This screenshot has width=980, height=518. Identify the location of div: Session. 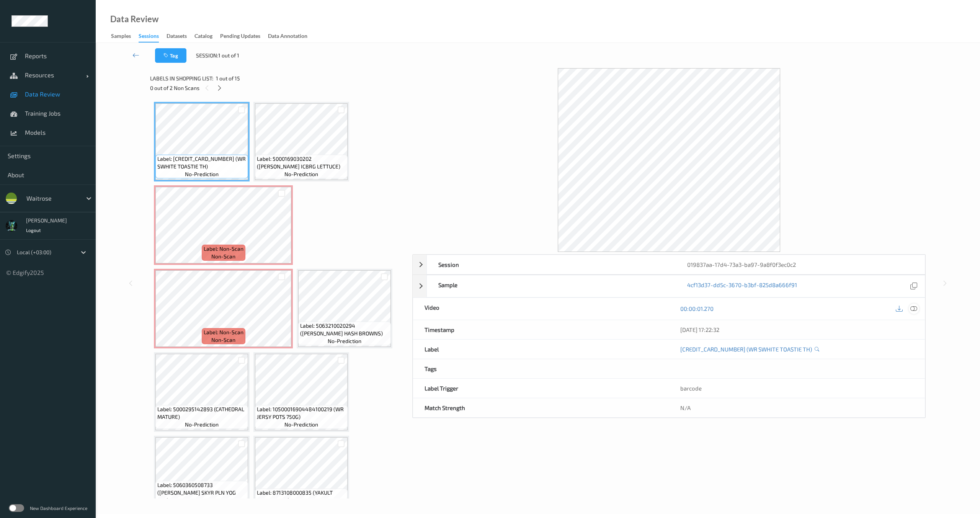
(551, 264).